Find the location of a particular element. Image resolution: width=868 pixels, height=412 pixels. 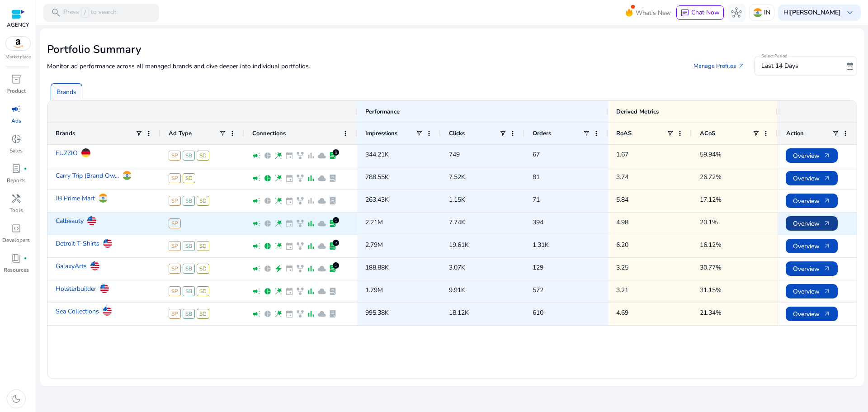

a: Calbeauty is located at coordinates (70, 221).